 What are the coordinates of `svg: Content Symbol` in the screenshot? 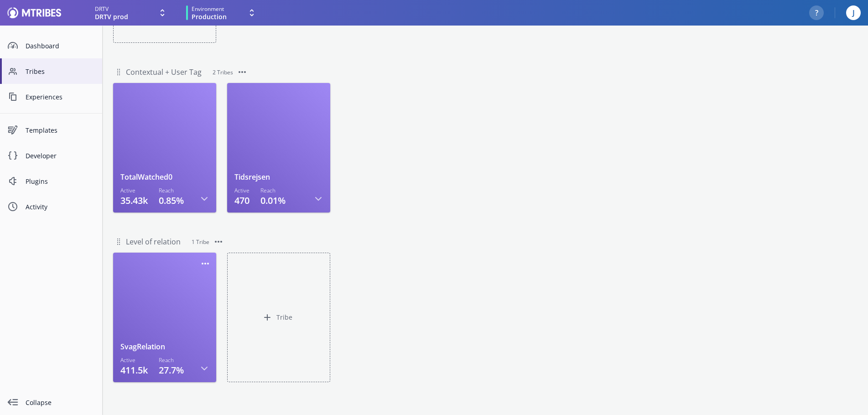 It's located at (13, 97).